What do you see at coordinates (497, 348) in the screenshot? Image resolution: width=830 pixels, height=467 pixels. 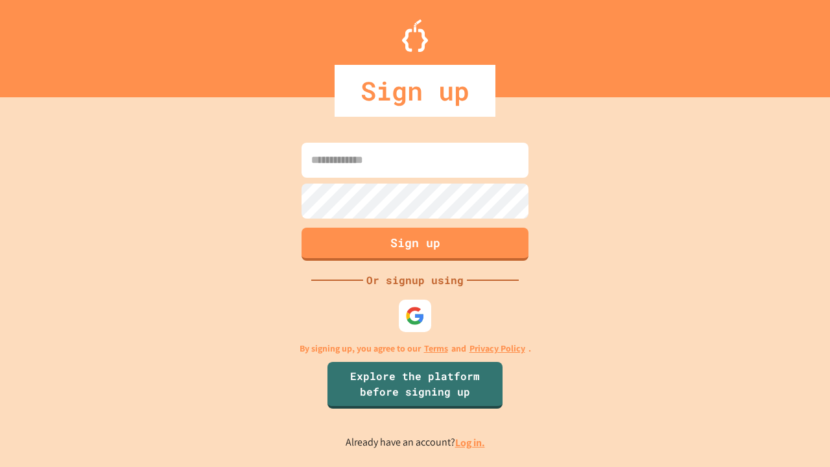 I see `a: Privacy Policy` at bounding box center [497, 348].